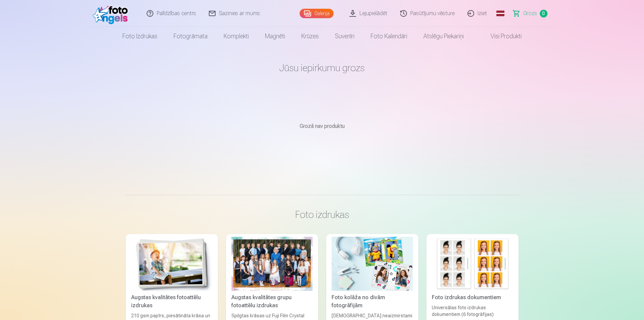 Image resolution: width=644 pixels, height=320 pixels. I want to click on span: Grozs, so click(530, 13).